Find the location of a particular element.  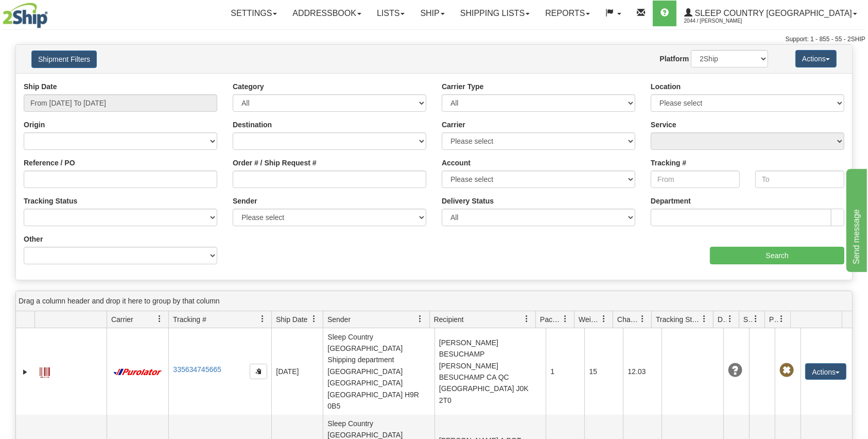

span: Packages is located at coordinates (551, 319).